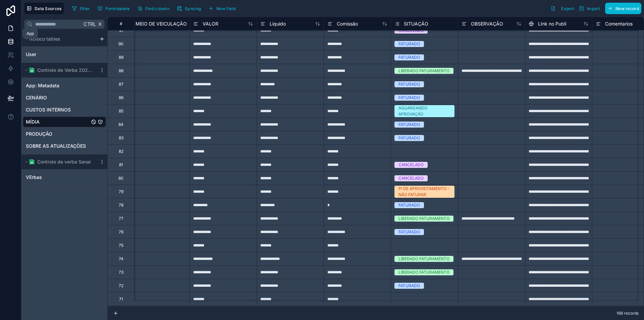 The width and height of the screenshot is (644, 320). I want to click on a: MÍDIA, so click(58, 122).